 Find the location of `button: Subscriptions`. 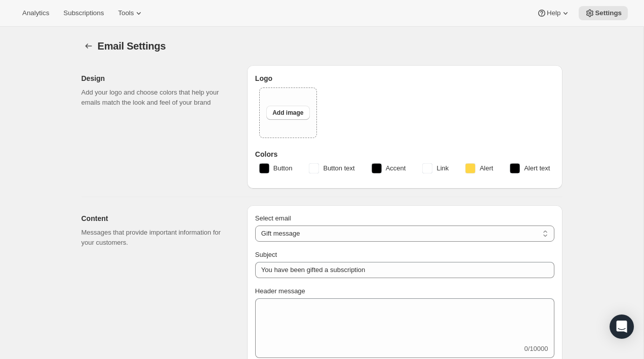

button: Subscriptions is located at coordinates (84, 13).